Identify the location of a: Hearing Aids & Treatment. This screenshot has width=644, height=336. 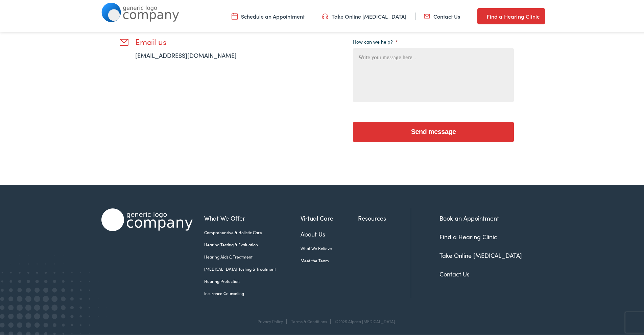
(252, 255).